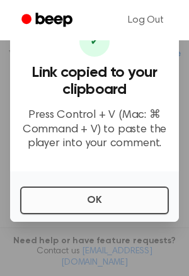  I want to click on a: Log Out, so click(145, 20).